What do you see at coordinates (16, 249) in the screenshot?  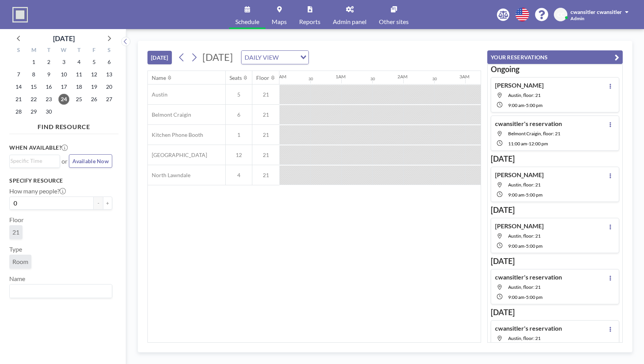 I see `label: Type` at bounding box center [16, 249].